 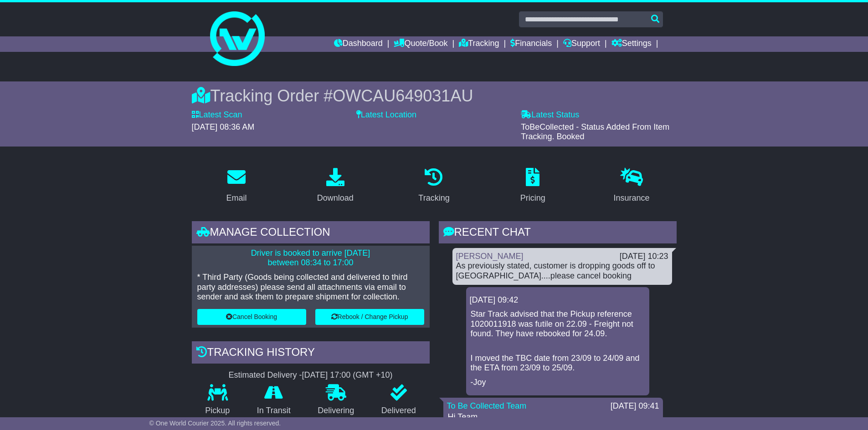 I want to click on p: -Joy, so click(x=557, y=382).